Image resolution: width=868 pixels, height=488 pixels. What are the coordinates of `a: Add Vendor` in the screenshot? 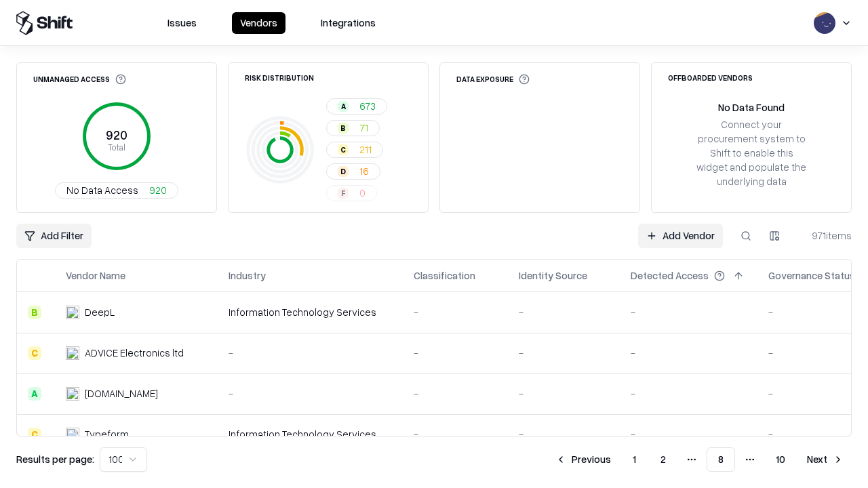 It's located at (680, 236).